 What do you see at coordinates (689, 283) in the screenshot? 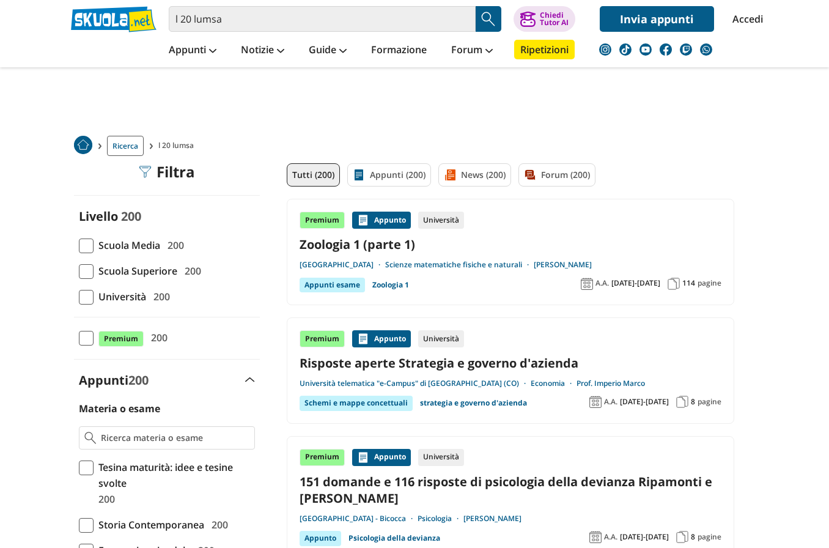
I see `span: 114` at bounding box center [689, 283].